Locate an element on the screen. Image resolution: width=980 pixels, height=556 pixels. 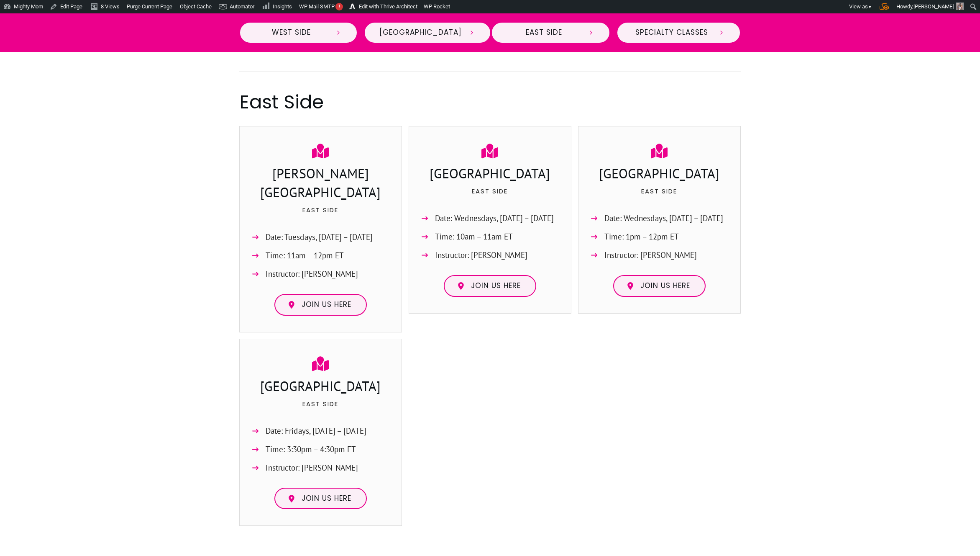
span: Time: 11am – 12pm ET is located at coordinates (304, 255).